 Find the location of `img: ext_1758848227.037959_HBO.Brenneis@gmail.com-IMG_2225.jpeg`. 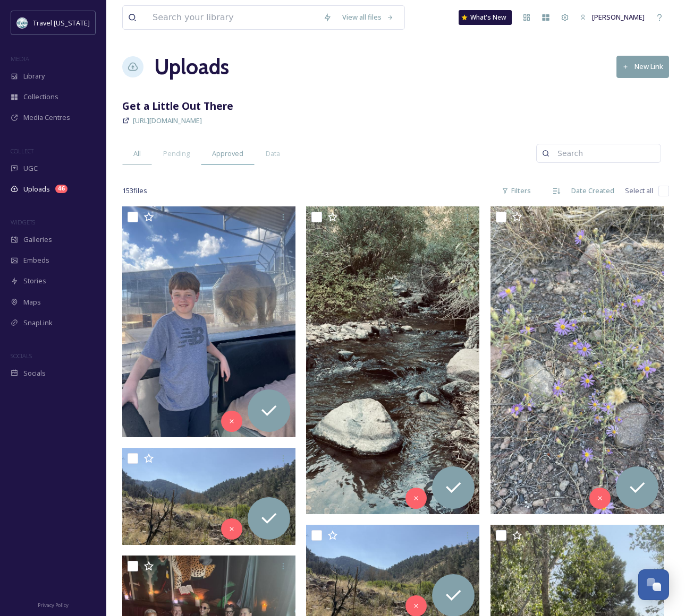

img: ext_1758848227.037959_HBO.Brenneis@gmail.com-IMG_2225.jpeg is located at coordinates (392, 360).